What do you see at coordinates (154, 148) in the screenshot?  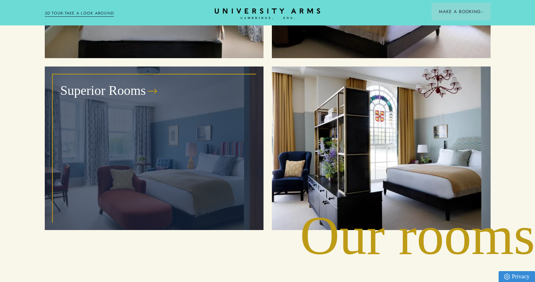 I see `a: image-7e5c38f615728aa2258552bb1afed8804de772c8-8272x6200-jpg Superior Rooms` at bounding box center [154, 148].